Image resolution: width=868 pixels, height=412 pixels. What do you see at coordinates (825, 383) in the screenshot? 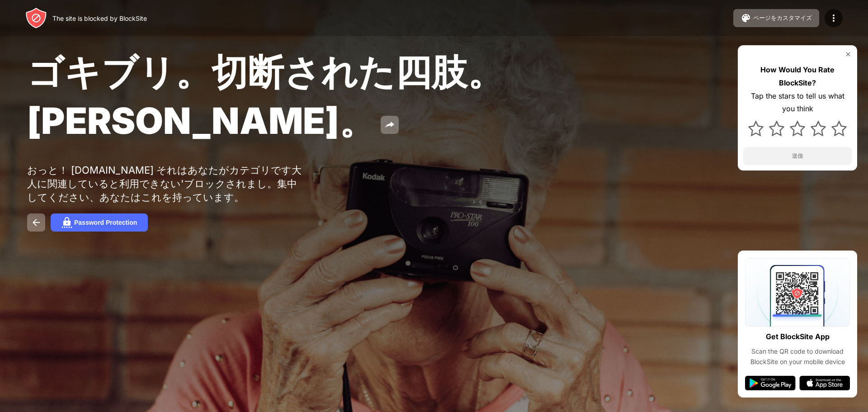
I see `img: app-store.svg` at bounding box center [825, 383].